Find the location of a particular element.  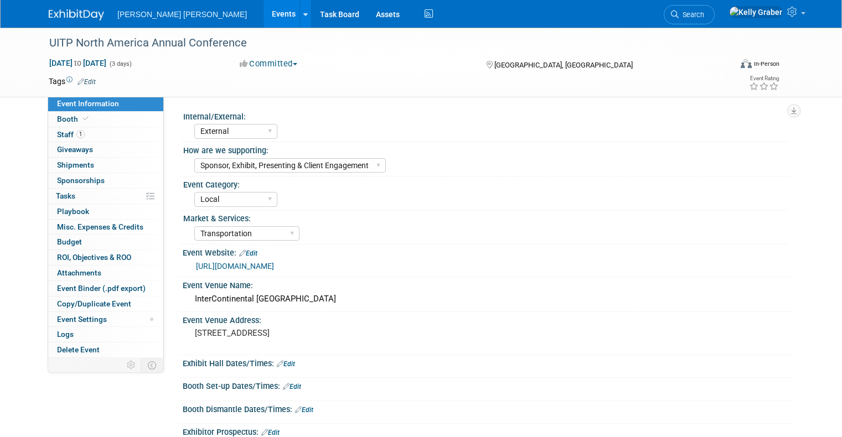

td: Toggle Event Tabs is located at coordinates (152, 365).